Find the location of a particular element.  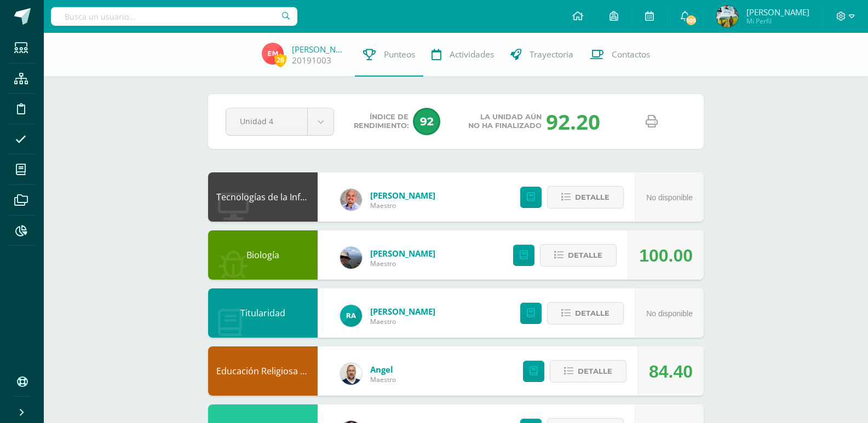

div: Tecnologías de la Información y la Comunicación is located at coordinates (263, 197).